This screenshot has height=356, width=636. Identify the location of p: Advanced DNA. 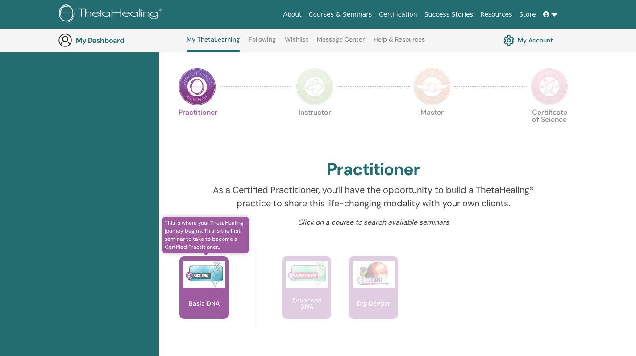
(307, 303).